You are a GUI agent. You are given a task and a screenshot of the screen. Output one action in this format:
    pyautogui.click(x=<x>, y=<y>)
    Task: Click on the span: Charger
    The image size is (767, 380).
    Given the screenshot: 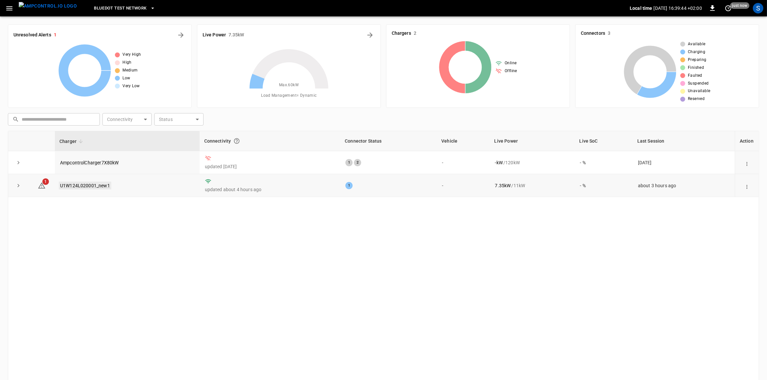 What is the action you would take?
    pyautogui.click(x=72, y=141)
    